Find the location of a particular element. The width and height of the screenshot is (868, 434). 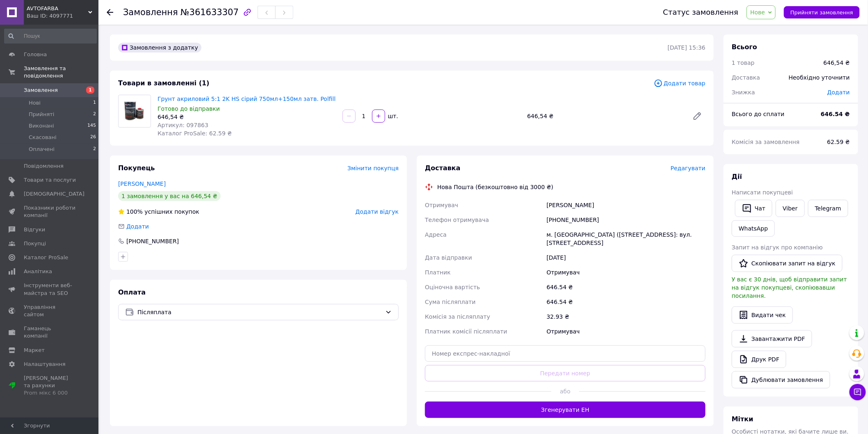

span: Покупці is located at coordinates (35, 244).